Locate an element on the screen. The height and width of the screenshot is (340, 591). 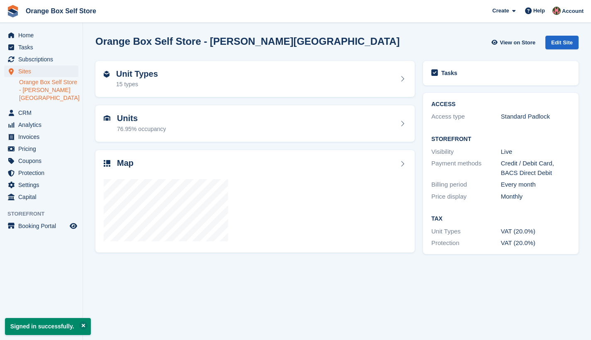
span: Home is located at coordinates (43, 35).